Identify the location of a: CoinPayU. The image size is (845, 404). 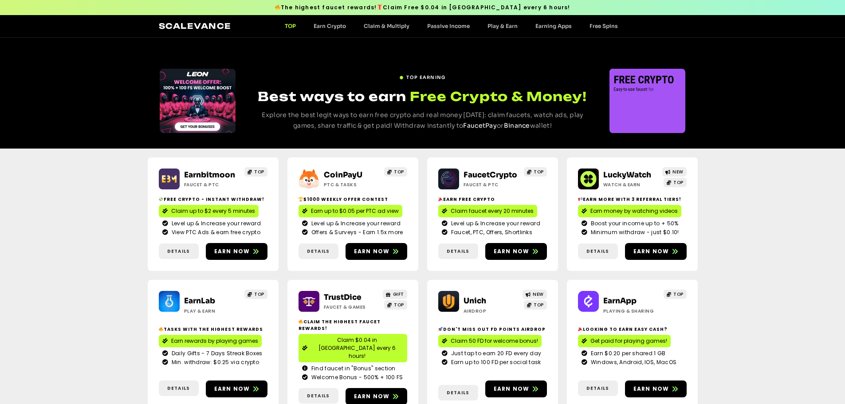
(343, 175).